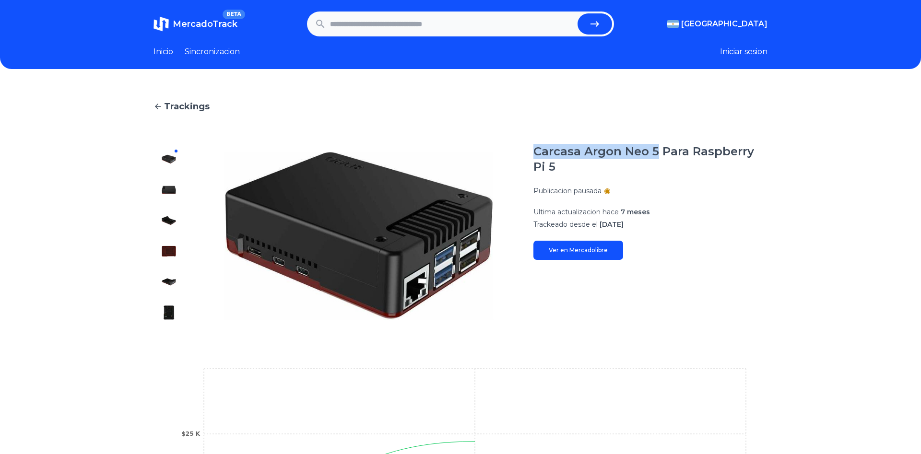 The width and height of the screenshot is (921, 454). I want to click on span: 7 meses, so click(635, 212).